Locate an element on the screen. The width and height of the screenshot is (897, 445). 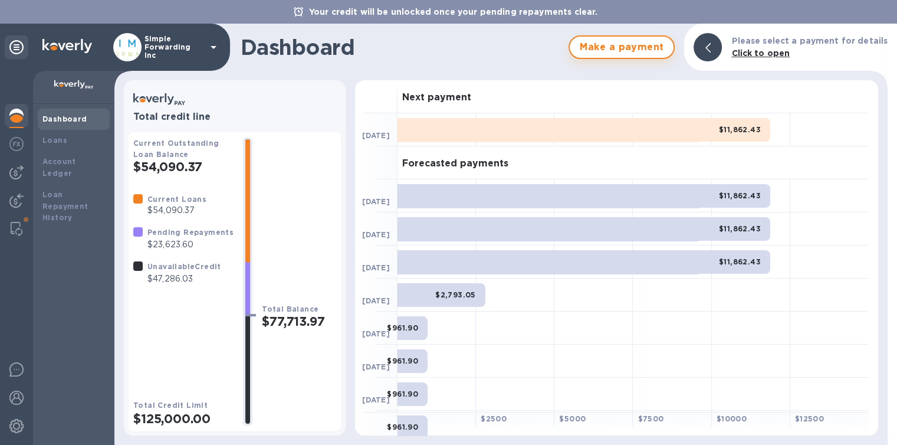
h3: Forecasted payments is located at coordinates (455, 163).